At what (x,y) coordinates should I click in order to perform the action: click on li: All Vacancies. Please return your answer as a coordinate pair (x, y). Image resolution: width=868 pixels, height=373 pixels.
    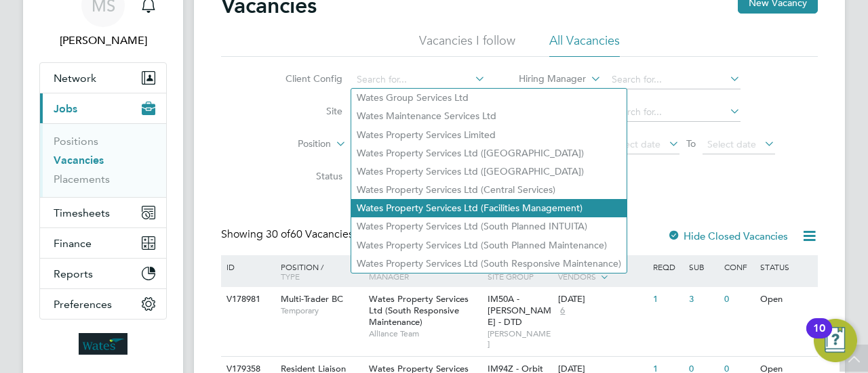
    Looking at the image, I should click on (585, 45).